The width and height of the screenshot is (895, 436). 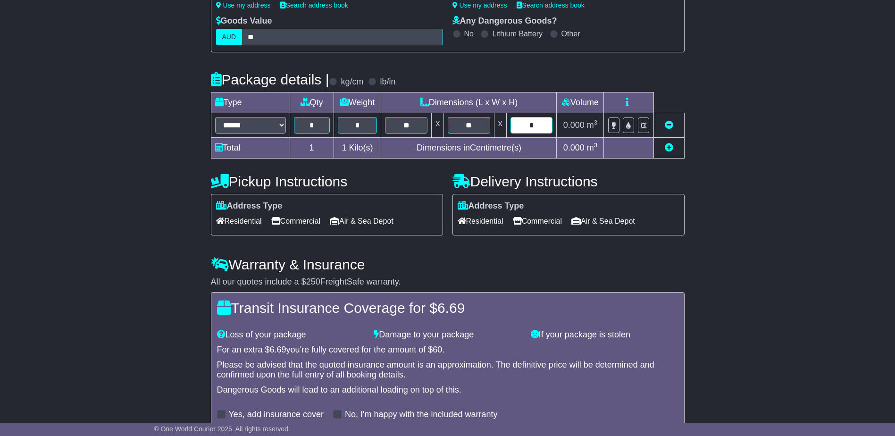 I want to click on label: Any Dangerous Goods?, so click(x=505, y=21).